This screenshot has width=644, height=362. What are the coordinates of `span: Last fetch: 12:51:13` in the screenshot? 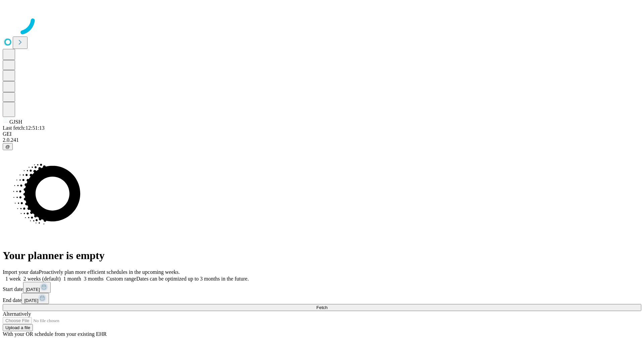 It's located at (23, 128).